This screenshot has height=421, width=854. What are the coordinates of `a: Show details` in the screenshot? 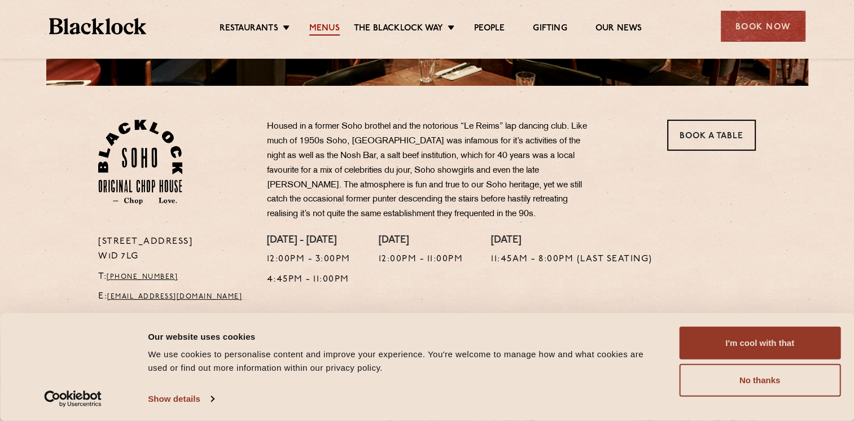 It's located at (181, 399).